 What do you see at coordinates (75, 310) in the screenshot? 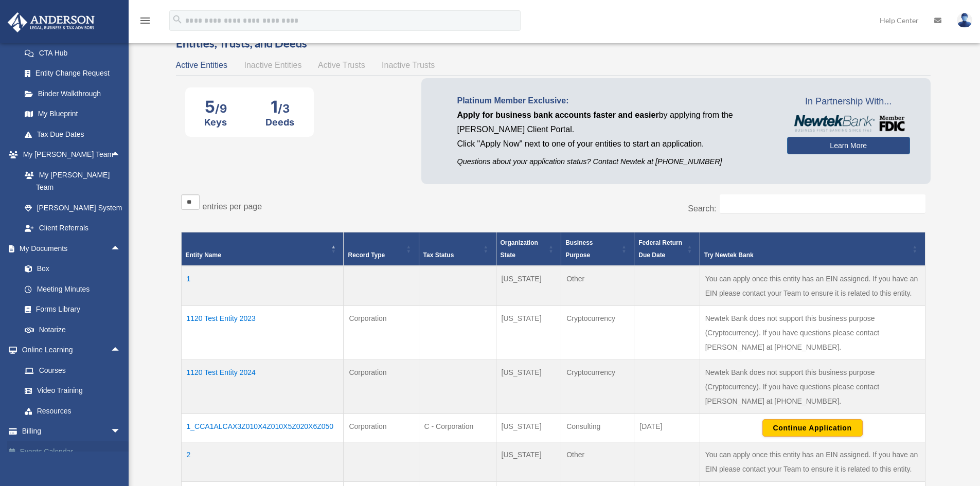
I see `a: Forms Library` at bounding box center [75, 310].